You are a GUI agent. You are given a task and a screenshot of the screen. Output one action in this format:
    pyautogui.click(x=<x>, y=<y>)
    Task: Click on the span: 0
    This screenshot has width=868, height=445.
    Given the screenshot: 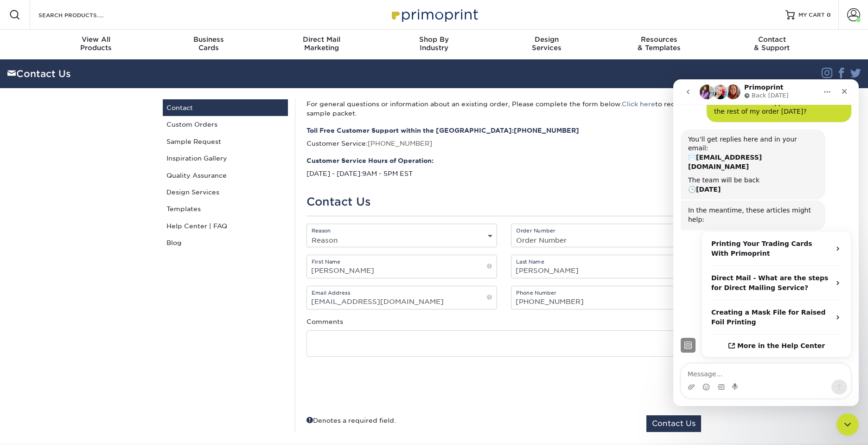 What is the action you would take?
    pyautogui.click(x=829, y=15)
    